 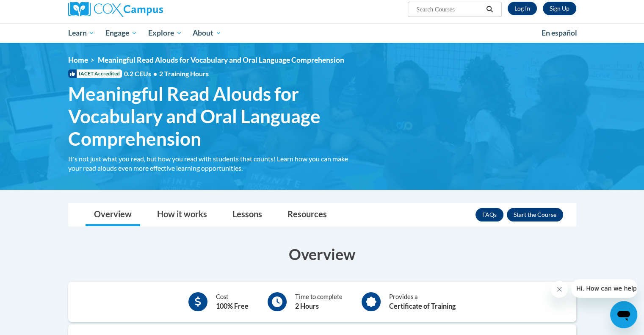 What do you see at coordinates (214, 164) in the screenshot?
I see `div: It's not just what you read, but how you read with students that counts! Learn how you can make y...` at bounding box center [214, 164].